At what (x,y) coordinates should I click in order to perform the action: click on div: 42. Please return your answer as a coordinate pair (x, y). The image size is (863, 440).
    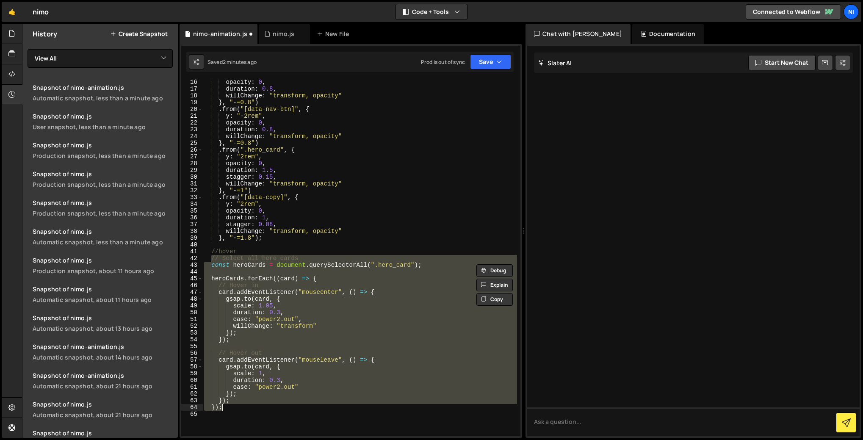
    Looking at the image, I should click on (192, 258).